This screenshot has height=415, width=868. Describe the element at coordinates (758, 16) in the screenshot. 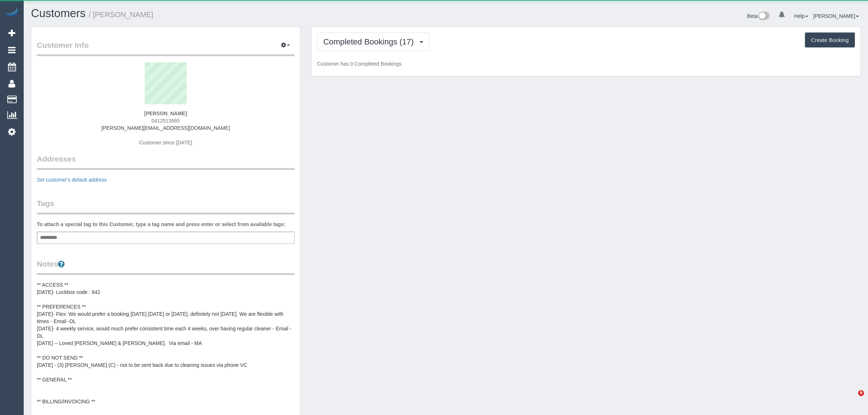

I see `a: Beta` at that location.